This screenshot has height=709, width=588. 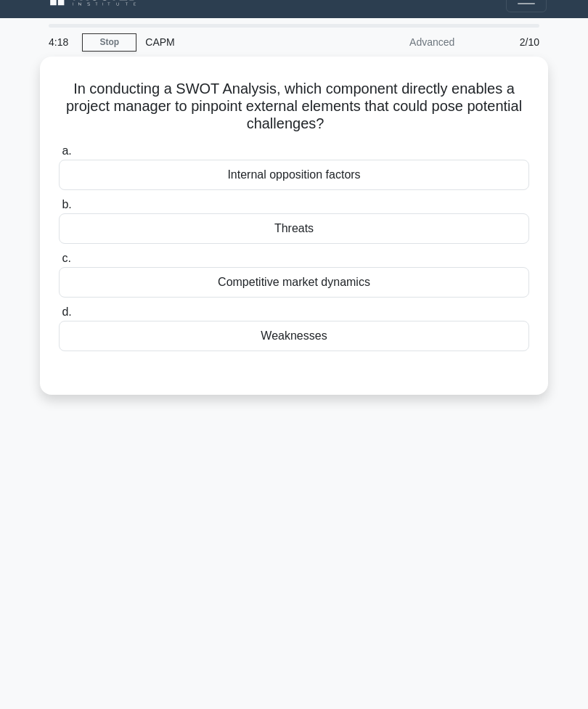 What do you see at coordinates (294, 282) in the screenshot?
I see `div: Competitive market dynamics` at bounding box center [294, 282].